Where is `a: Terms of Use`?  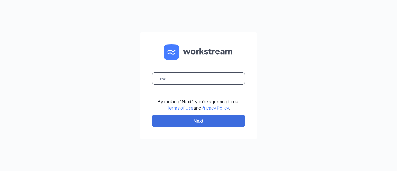
a: Terms of Use is located at coordinates (180, 108).